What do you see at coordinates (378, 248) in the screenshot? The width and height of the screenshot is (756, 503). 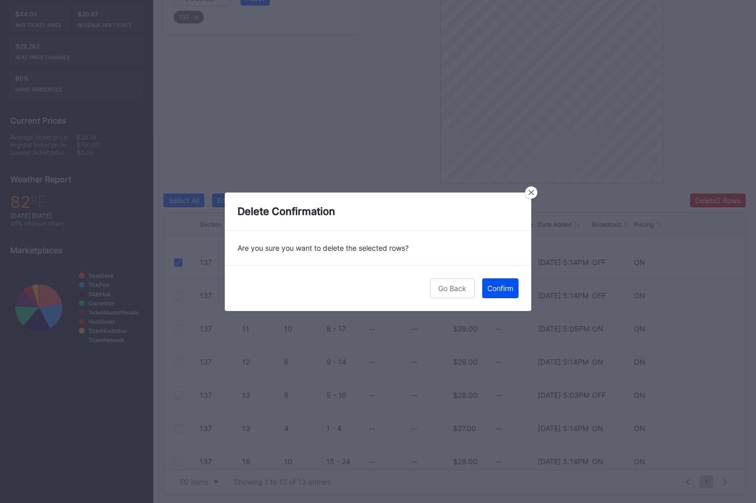 I see `div: Are you sure you want to delete the selected rows?` at bounding box center [378, 248].